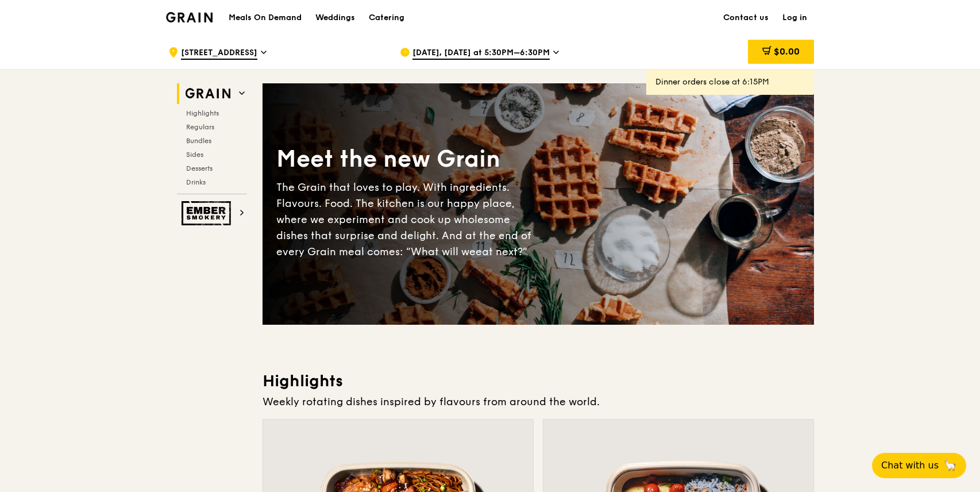 The image size is (980, 492). Describe the element at coordinates (387, 18) in the screenshot. I see `div: Catering` at that location.